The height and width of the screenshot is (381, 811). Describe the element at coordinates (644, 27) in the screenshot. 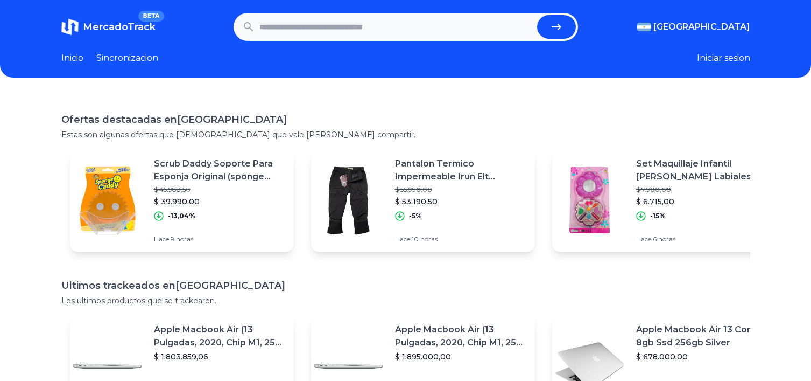

I see `img: Argentina` at that location.